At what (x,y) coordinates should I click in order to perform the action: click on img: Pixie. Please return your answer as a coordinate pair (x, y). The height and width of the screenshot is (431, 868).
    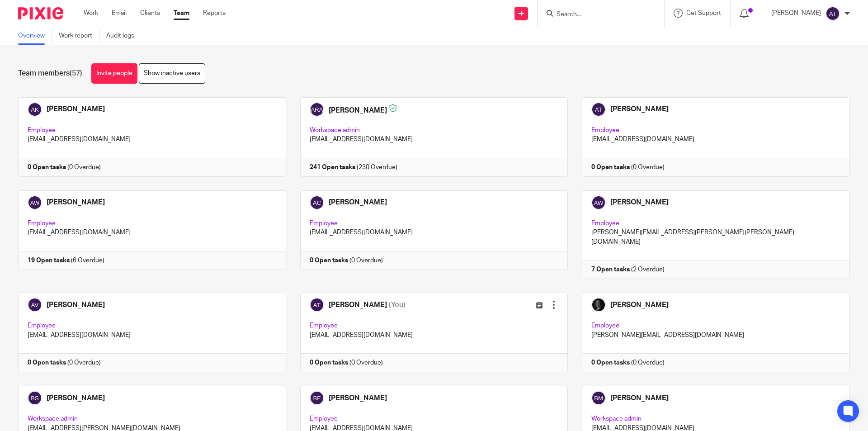
    Looking at the image, I should click on (41, 13).